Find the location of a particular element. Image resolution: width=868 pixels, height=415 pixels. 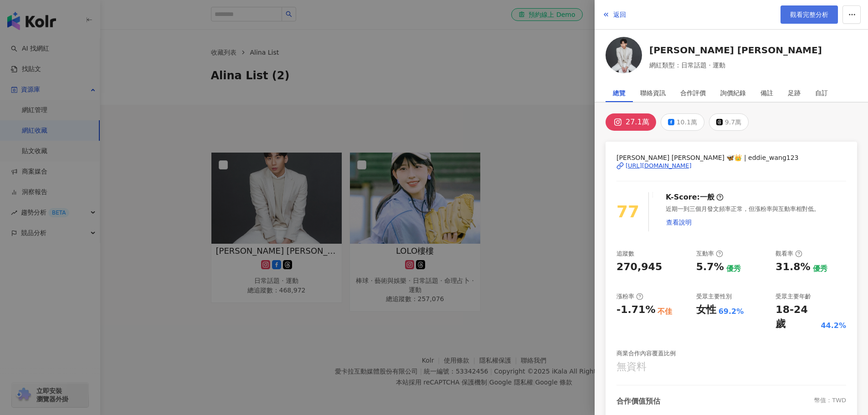

div: 無資料 is located at coordinates (632, 367).